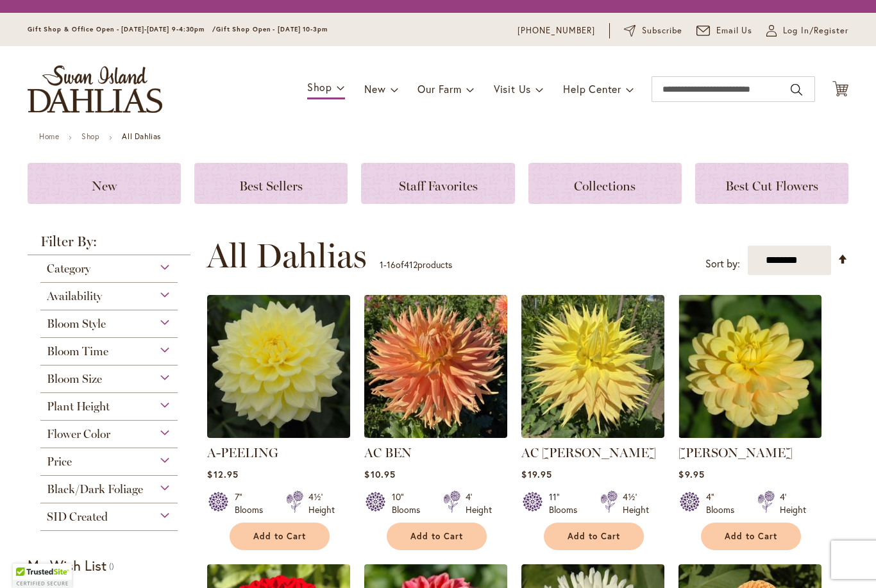 This screenshot has width=876, height=588. What do you see at coordinates (512, 89) in the screenshot?
I see `span: Visit Us` at bounding box center [512, 89].